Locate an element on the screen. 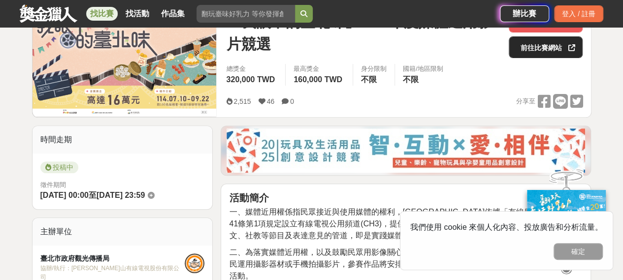  span: 46 is located at coordinates (271, 101).